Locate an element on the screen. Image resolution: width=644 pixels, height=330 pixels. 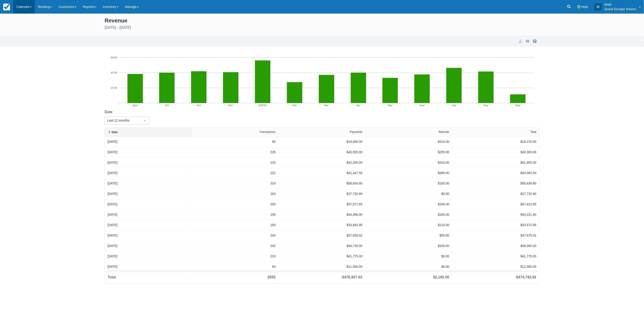
div: $56,604.80 is located at coordinates (322, 183).